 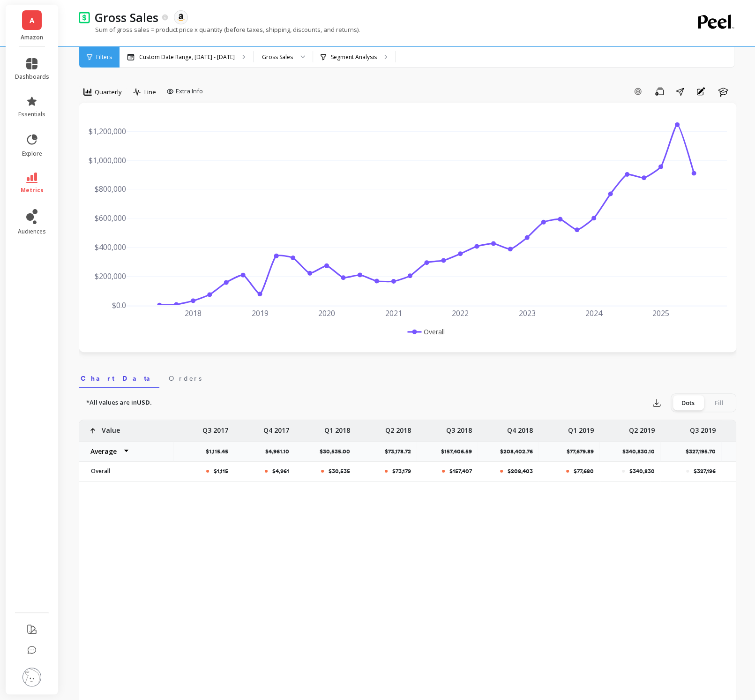 I want to click on p: Q2 2019, so click(x=641, y=427).